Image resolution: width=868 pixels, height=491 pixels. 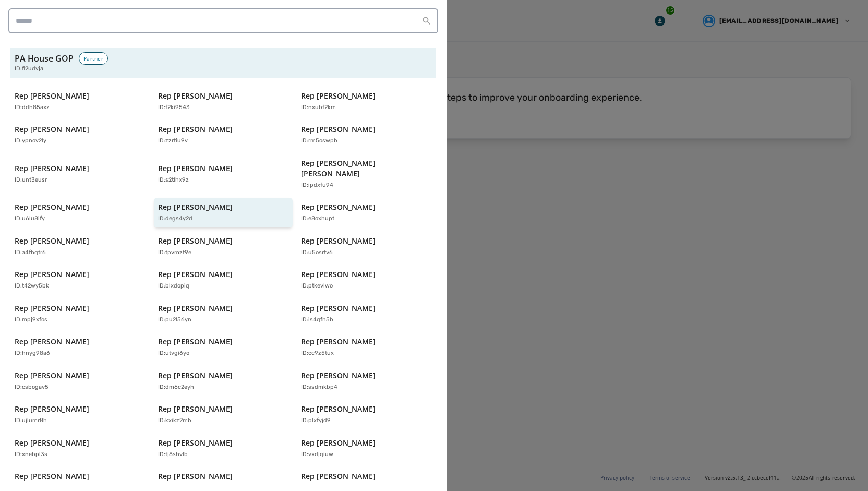 What do you see at coordinates (176, 387) in the screenshot?
I see `p: ID: dm6c2eyh` at bounding box center [176, 387].